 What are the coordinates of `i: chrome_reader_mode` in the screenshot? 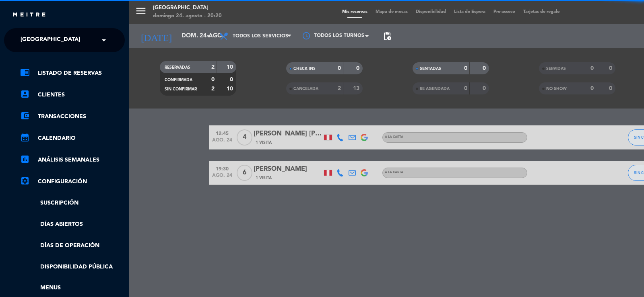 It's located at (25, 72).